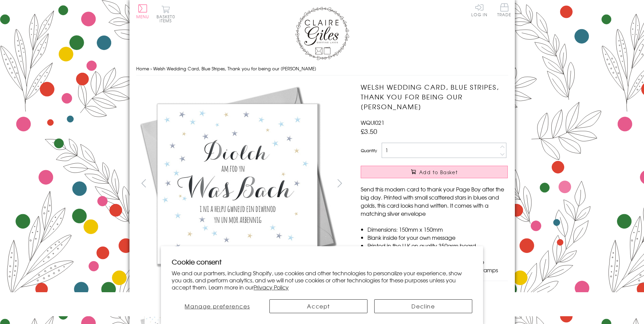  What do you see at coordinates (322, 280) in the screenshot?
I see `p: We and our partners, including Shopify, use cookies and other technologies to personalize your ex...` at bounding box center [322, 280].